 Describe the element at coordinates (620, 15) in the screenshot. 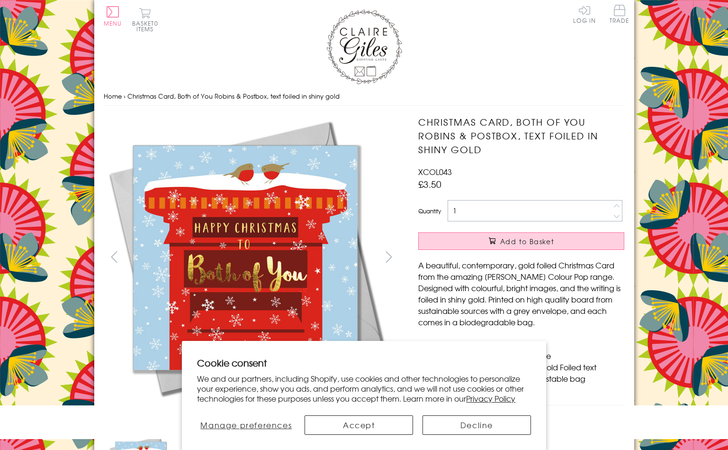

I see `a: Trade` at that location.